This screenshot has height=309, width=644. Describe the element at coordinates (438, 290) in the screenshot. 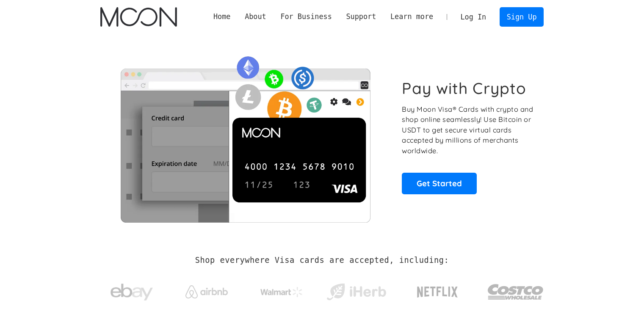

I see `a: Netflix` at that location.